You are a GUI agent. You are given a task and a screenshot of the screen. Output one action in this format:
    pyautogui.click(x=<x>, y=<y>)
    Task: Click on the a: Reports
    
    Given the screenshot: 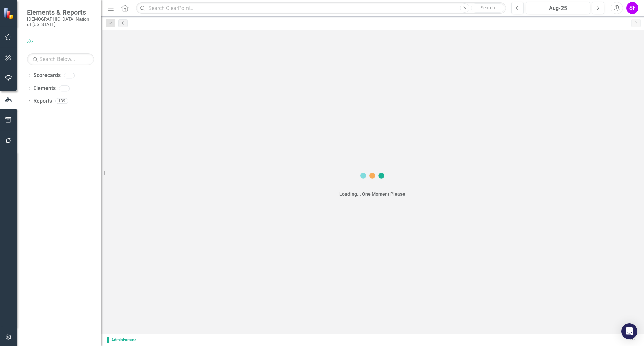 What is the action you would take?
    pyautogui.click(x=43, y=101)
    